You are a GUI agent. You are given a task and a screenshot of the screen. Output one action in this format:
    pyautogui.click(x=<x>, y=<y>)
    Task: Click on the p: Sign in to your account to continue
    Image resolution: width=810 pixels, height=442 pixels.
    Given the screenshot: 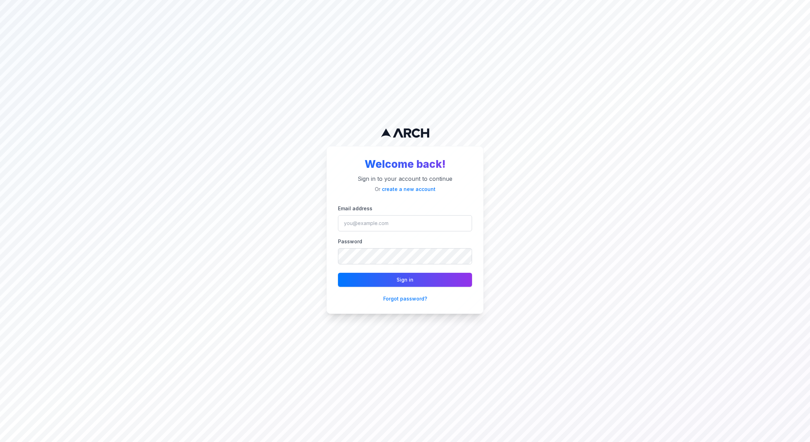 What is the action you would take?
    pyautogui.click(x=405, y=179)
    